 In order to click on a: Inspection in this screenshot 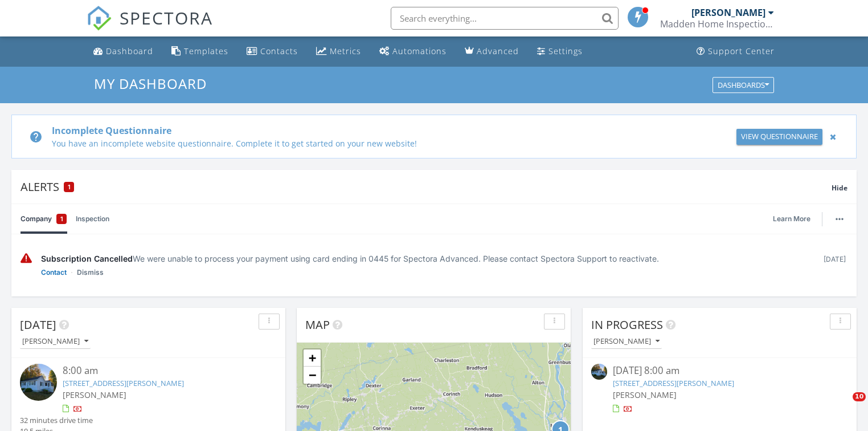, I will do `click(92, 218)`.